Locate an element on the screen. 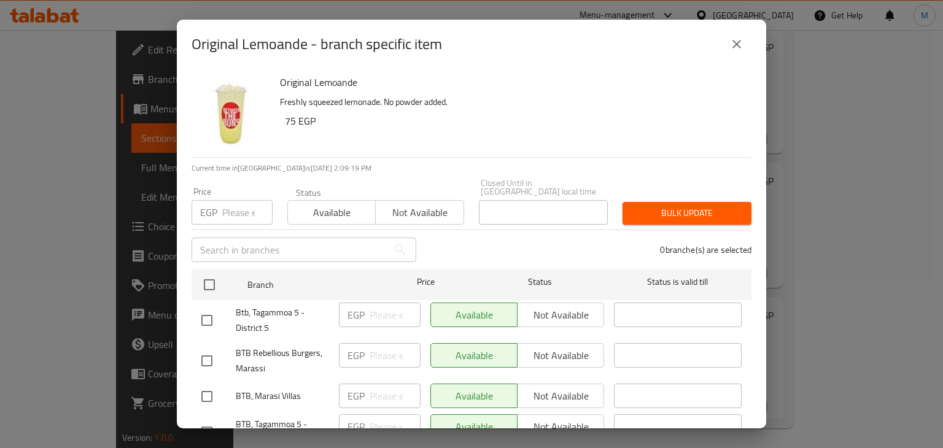 This screenshot has width=943, height=448. span: Price is located at coordinates (425, 282).